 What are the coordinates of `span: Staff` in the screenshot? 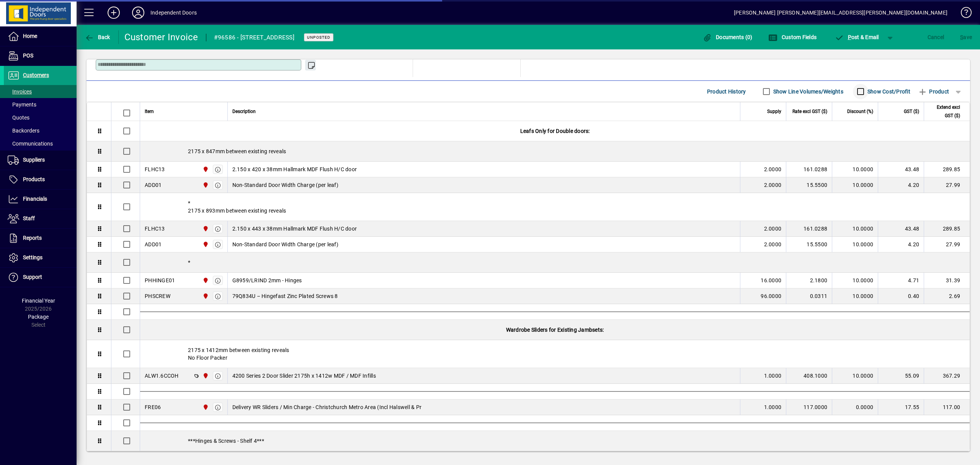 It's located at (29, 218).